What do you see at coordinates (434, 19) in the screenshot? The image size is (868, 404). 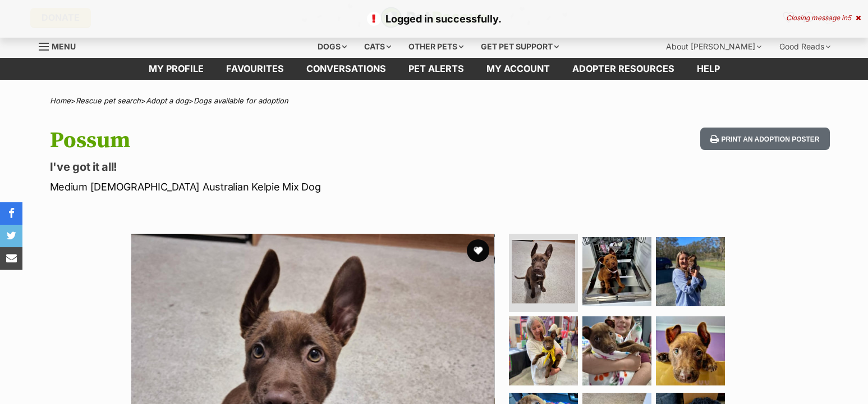 I see `p: Logged in successfully.` at bounding box center [434, 19].